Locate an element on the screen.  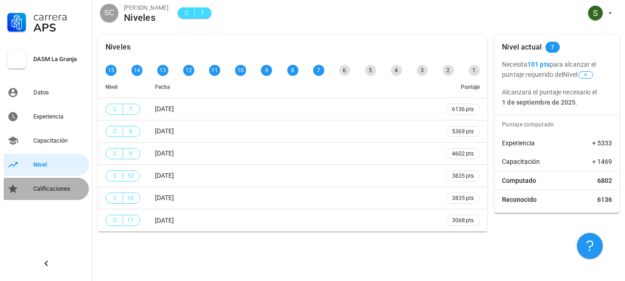
span: Fecha is located at coordinates (162, 87).